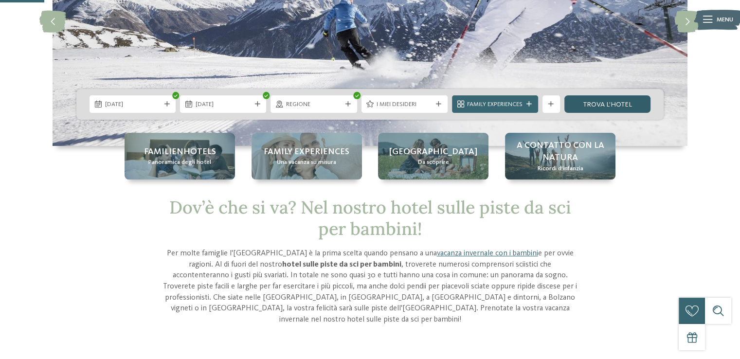 This screenshot has height=359, width=740. I want to click on a: Hotel sulle piste da sci per bambini: divertimento senza confini Family experiences Una vacanza s..., so click(307, 156).